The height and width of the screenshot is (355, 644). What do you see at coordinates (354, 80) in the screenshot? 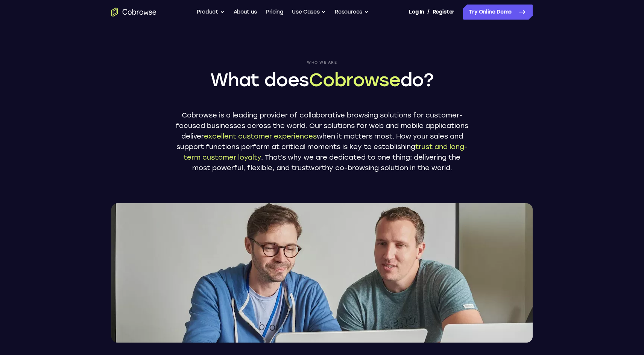
I see `span: Cobrowse` at bounding box center [354, 80].